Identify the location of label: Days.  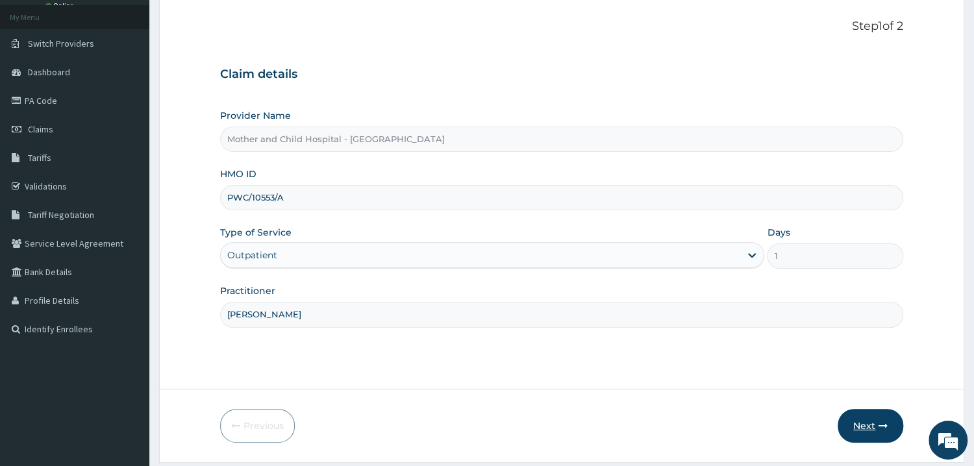
(778, 232).